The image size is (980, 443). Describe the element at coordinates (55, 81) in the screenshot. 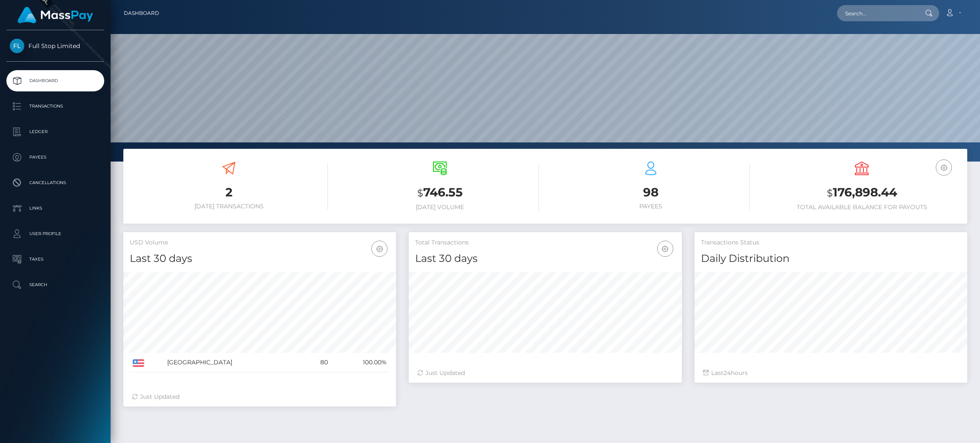

I see `p: Dashboard` at that location.